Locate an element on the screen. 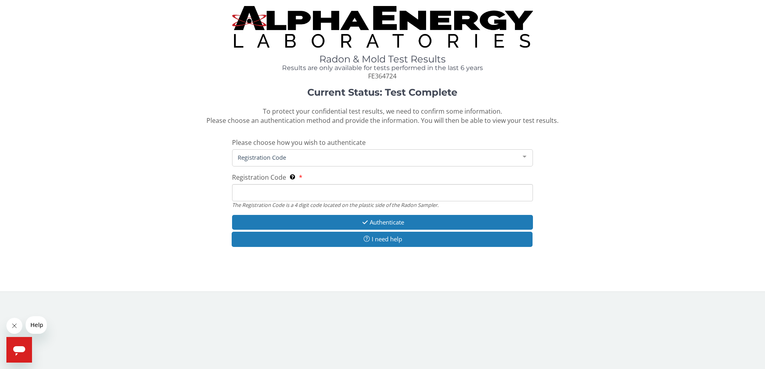 The width and height of the screenshot is (765, 369). span: Help is located at coordinates (11, 9).